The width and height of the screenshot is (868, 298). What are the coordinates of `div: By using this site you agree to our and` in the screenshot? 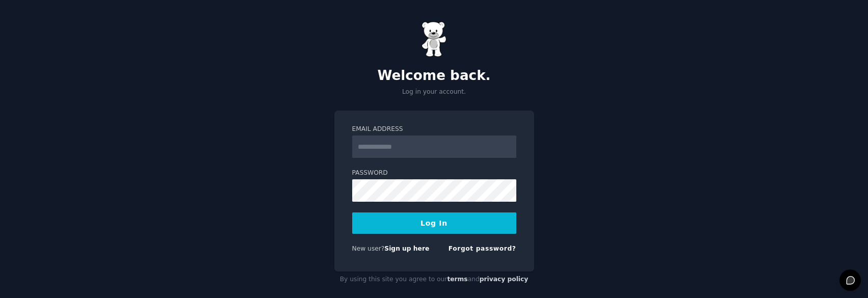 It's located at (434, 279).